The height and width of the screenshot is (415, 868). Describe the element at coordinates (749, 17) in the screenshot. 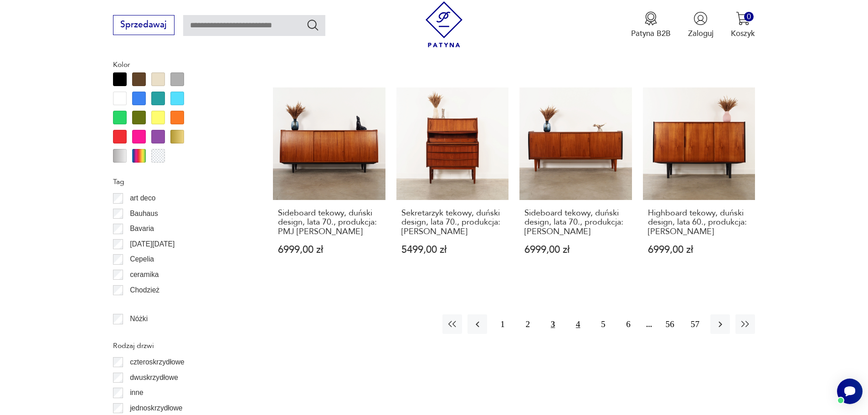

I see `div: 0` at that location.